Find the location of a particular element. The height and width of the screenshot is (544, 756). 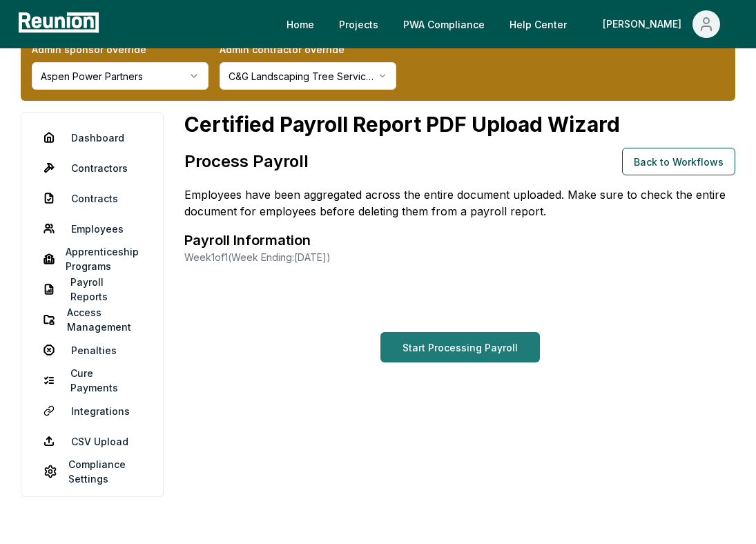

a: Projects is located at coordinates (358, 24).